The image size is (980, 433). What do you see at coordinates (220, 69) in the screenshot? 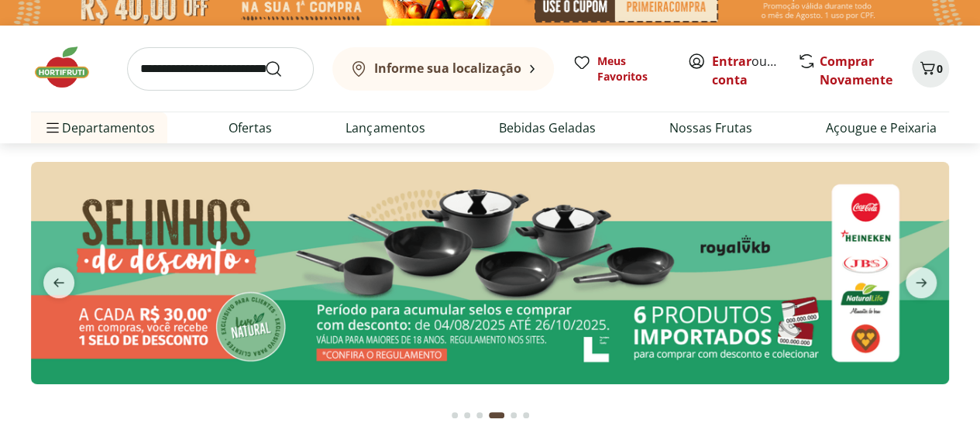
I see `input: search` at bounding box center [220, 69].